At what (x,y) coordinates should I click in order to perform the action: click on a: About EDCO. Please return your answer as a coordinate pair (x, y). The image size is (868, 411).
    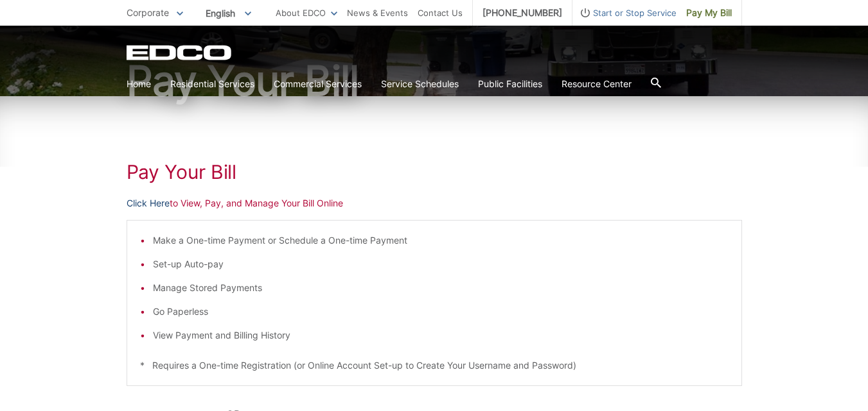
    Looking at the image, I should click on (307, 13).